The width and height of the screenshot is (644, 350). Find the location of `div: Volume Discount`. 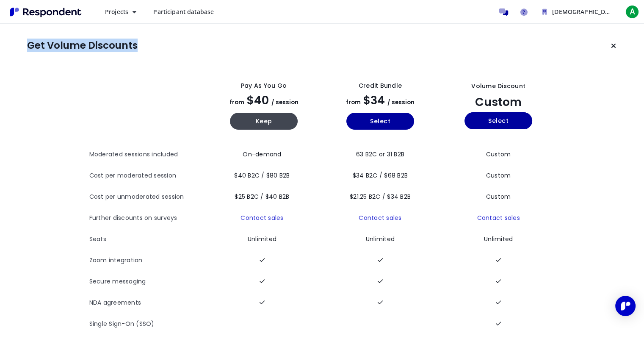

div: Volume Discount is located at coordinates (498, 86).